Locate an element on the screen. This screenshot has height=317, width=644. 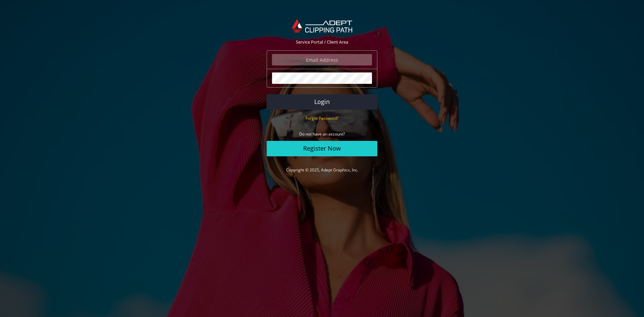
a: Forgot Password? is located at coordinates (322, 118).